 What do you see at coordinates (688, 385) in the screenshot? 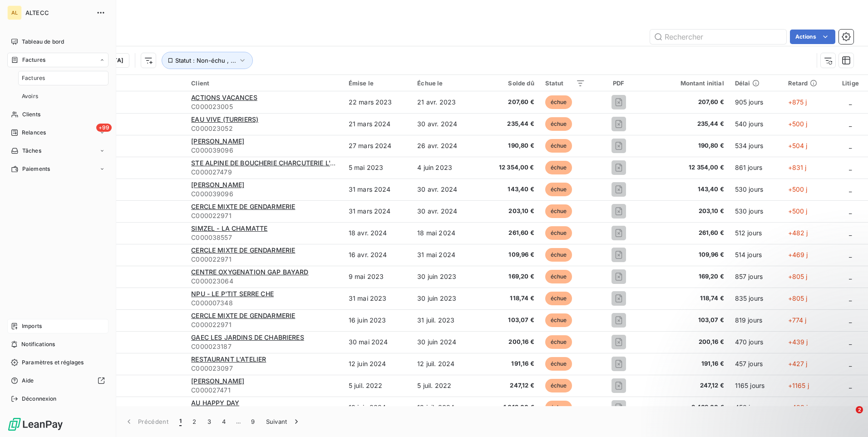
I see `span: 247,12 €` at bounding box center [688, 385].